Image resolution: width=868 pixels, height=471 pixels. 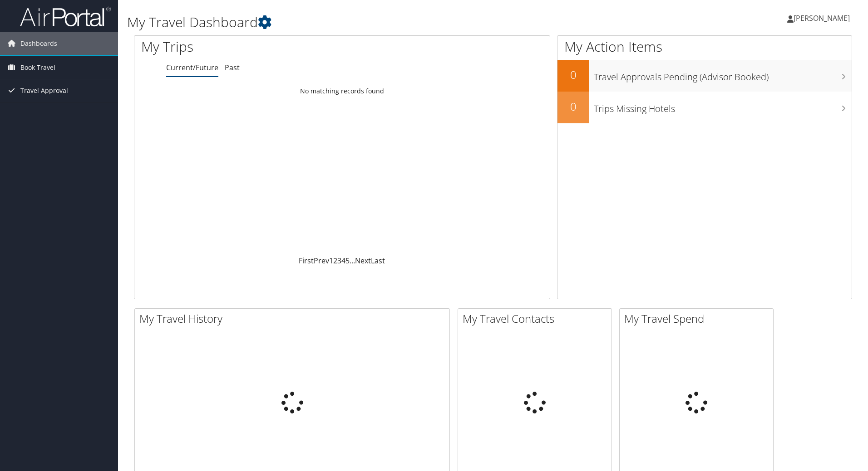 I want to click on h1: My Trips, so click(x=255, y=46).